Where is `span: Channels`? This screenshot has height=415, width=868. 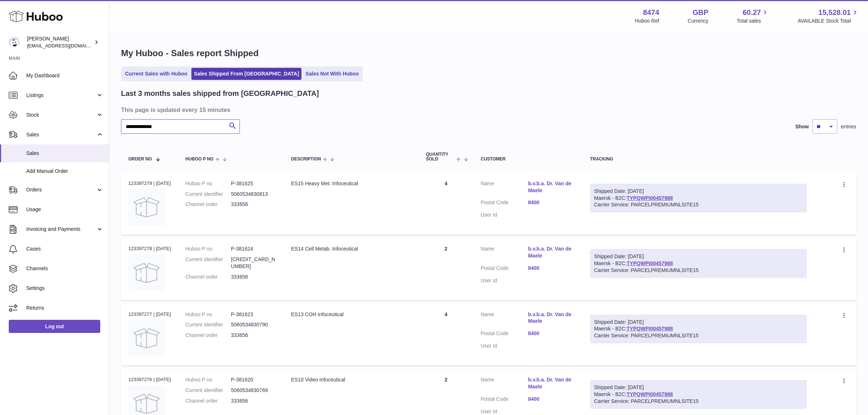
span: Channels is located at coordinates (65, 268).